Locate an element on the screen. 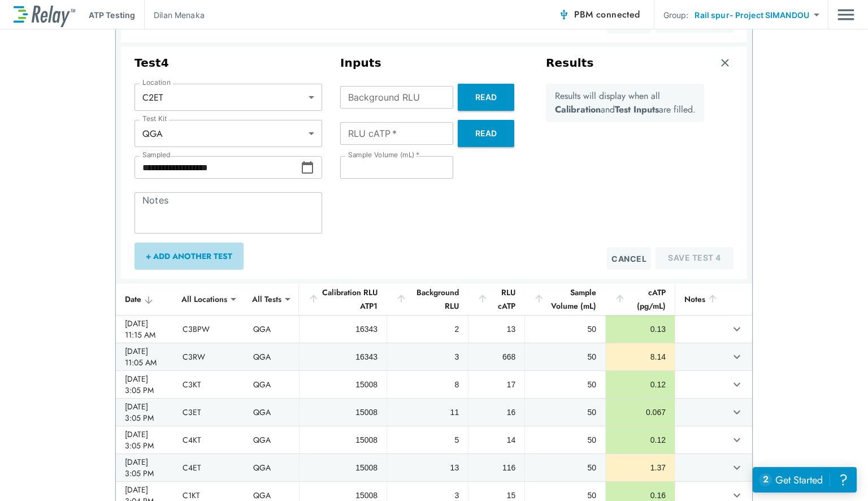 The image size is (868, 501). td: C3KT is located at coordinates (208, 385).